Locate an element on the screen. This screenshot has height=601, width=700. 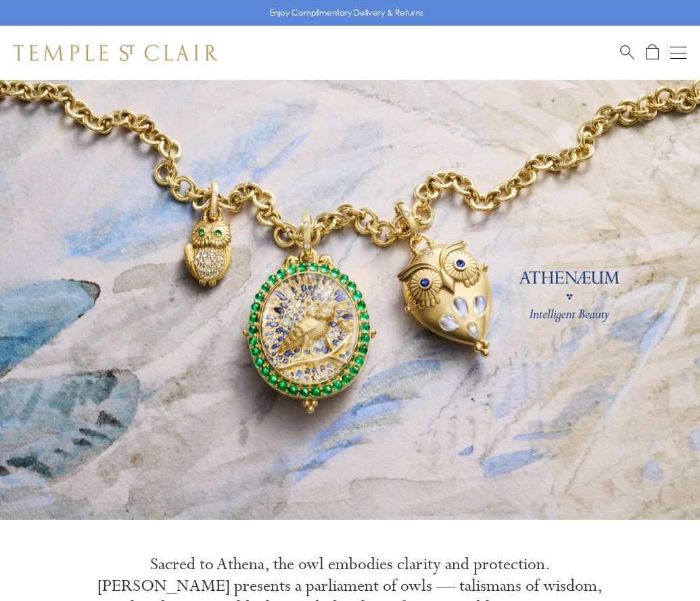
a: Search is located at coordinates (627, 52).